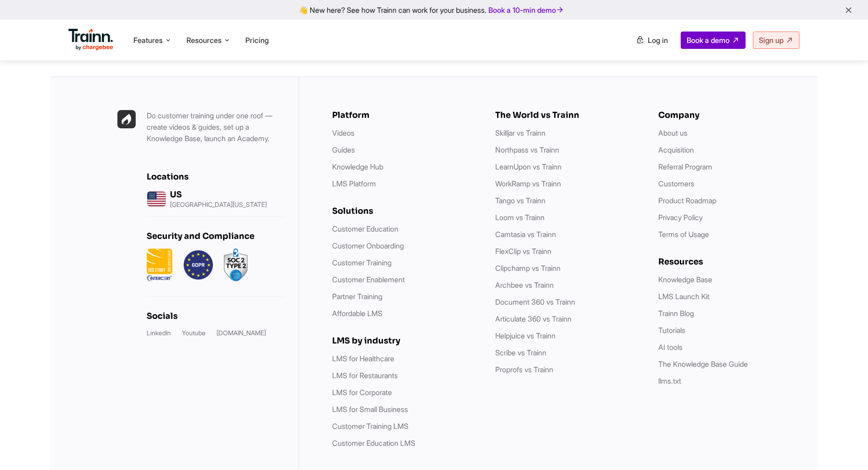 The height and width of the screenshot is (470, 868). What do you see at coordinates (127, 119) in the screenshot?
I see `img: Trainn | everything under one roof` at bounding box center [127, 119].